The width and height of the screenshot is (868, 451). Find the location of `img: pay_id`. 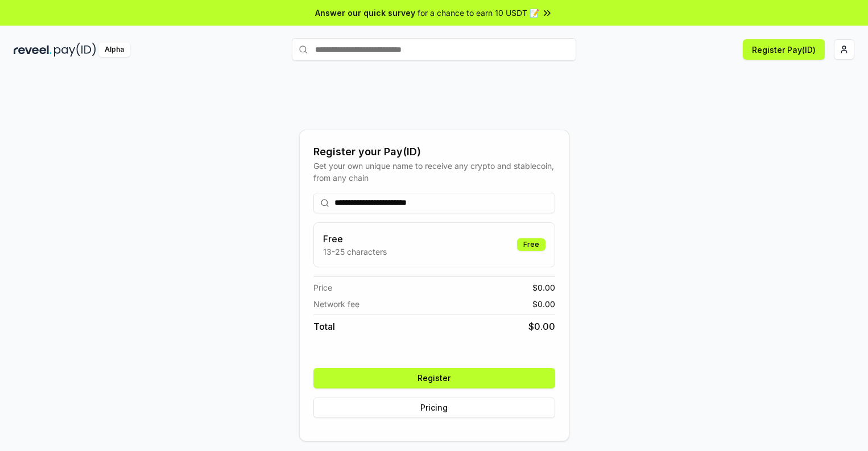

img: pay_id is located at coordinates (75, 50).